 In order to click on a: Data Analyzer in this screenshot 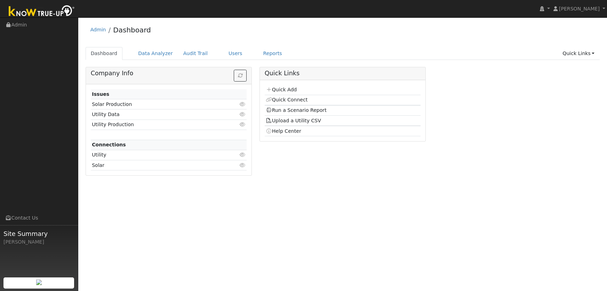, I will do `click(156, 53)`.